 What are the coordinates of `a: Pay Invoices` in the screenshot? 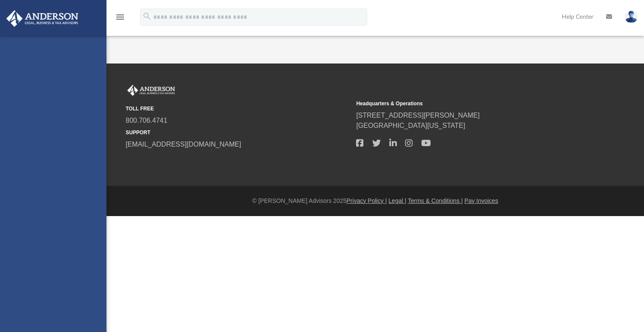 It's located at (481, 200).